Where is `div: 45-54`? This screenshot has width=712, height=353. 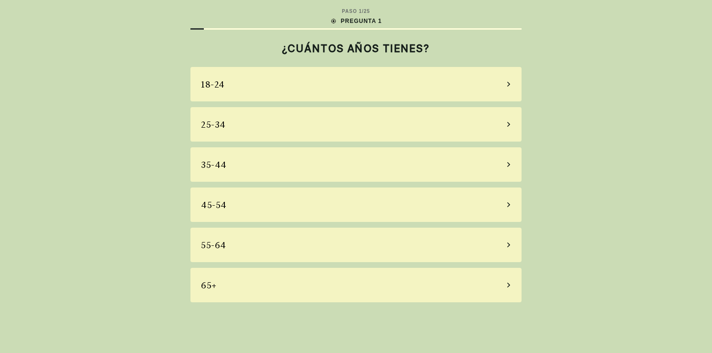 div: 45-54 is located at coordinates (214, 205).